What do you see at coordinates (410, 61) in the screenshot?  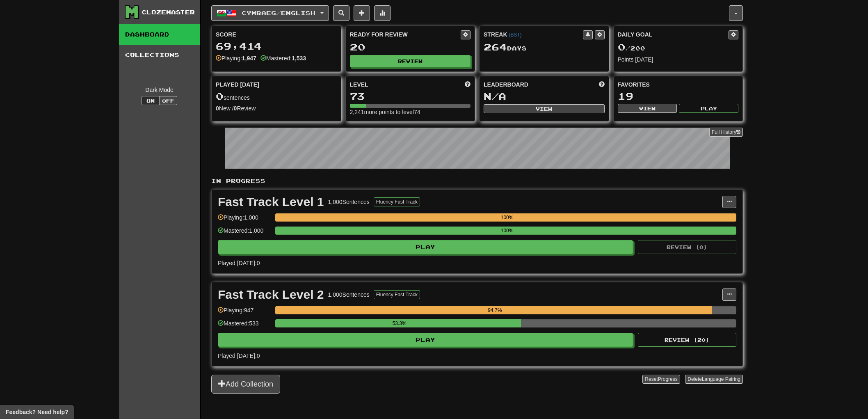 I see `button: Review` at bounding box center [410, 61].